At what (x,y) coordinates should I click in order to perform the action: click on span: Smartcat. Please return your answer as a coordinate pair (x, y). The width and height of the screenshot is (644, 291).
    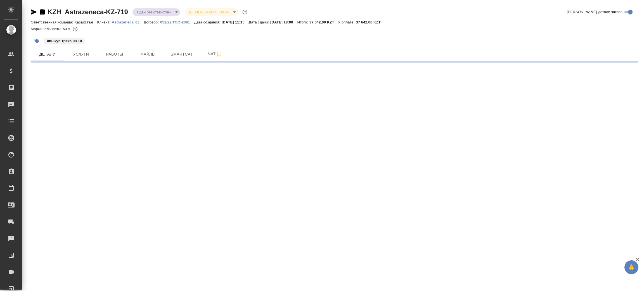
    Looking at the image, I should click on (182, 54).